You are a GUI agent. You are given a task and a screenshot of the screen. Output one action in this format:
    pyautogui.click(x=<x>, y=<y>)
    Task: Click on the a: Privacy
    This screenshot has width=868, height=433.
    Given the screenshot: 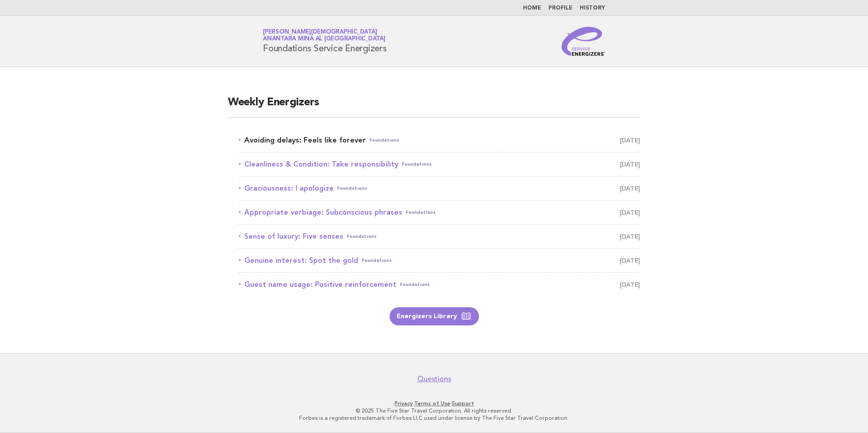 What is the action you would take?
    pyautogui.click(x=404, y=404)
    